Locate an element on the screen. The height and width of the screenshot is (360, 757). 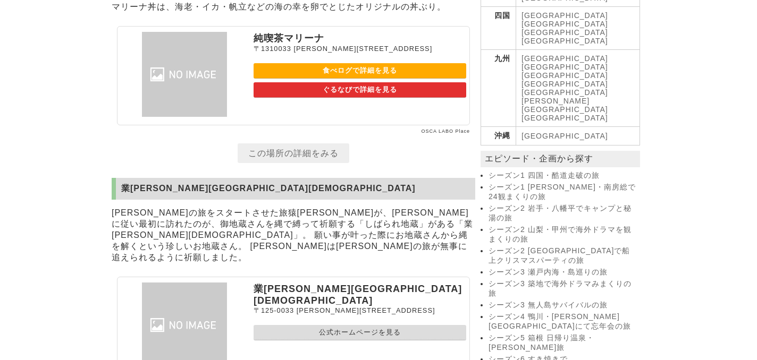
th: 沖縄 is located at coordinates (499, 136).